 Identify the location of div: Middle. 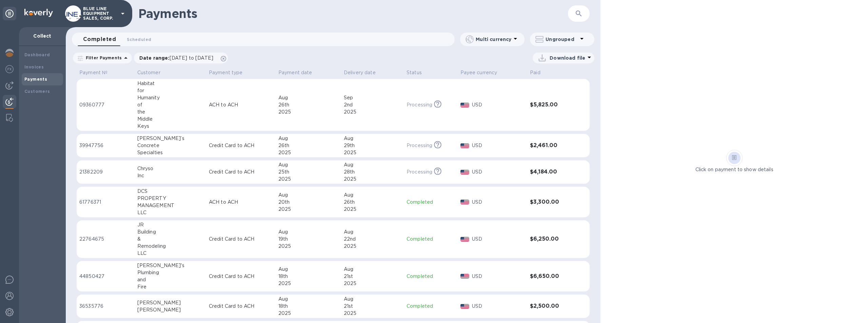
(170, 119).